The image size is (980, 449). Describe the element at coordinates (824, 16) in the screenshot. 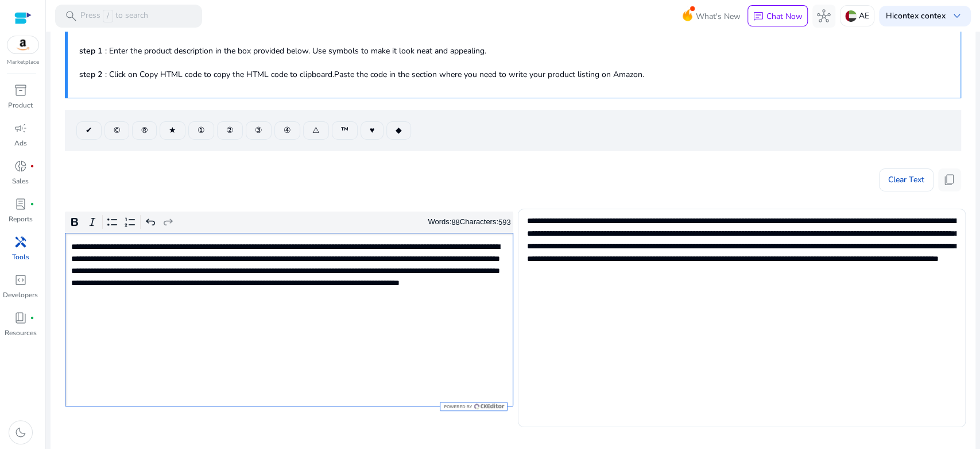

I see `span: hub` at that location.